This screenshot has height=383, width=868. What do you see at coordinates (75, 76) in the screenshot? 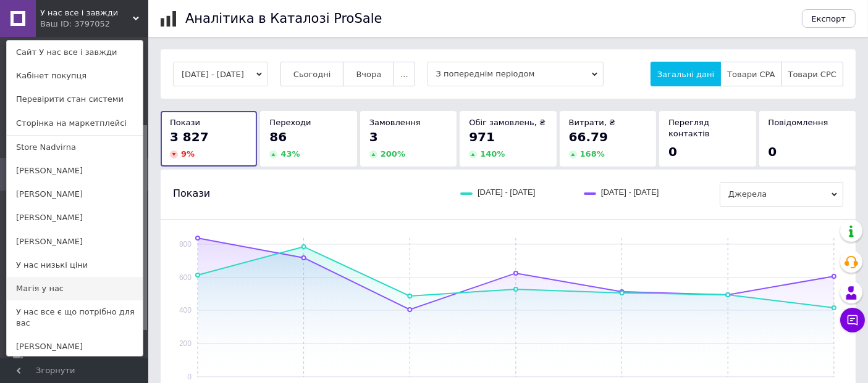
I see `a: Кабінет покупця` at bounding box center [75, 76].